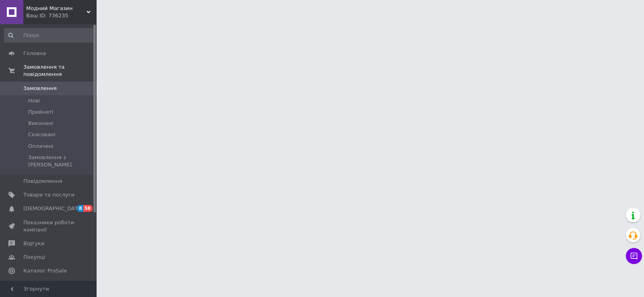 The height and width of the screenshot is (297, 644). I want to click on span: Головна, so click(35, 53).